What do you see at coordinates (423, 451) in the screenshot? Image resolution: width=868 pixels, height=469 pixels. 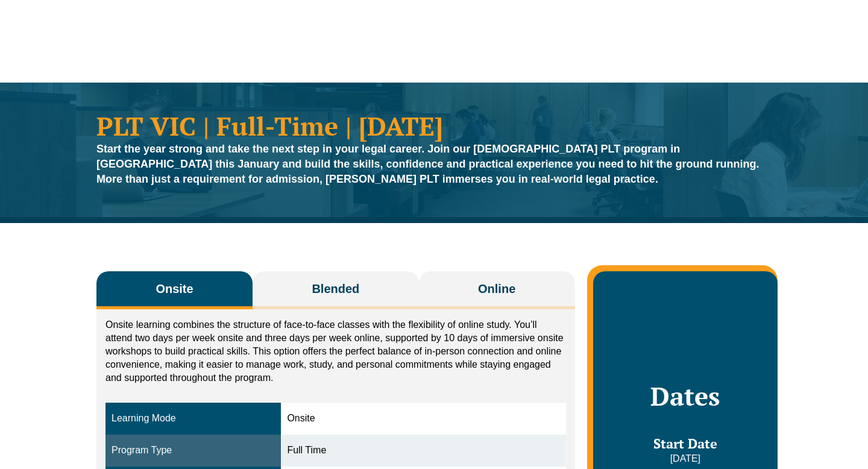 I see `div: Full Time` at bounding box center [423, 451].